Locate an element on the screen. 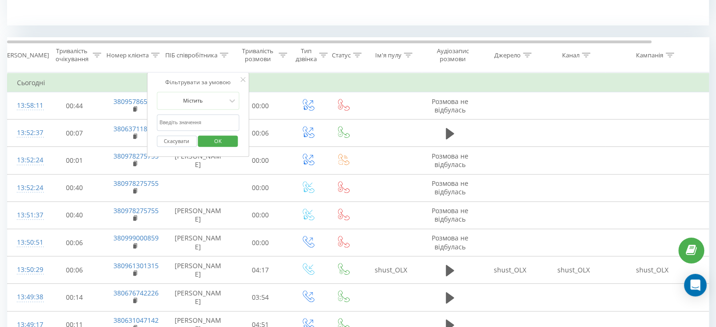 The width and height of the screenshot is (716, 327). div: 13:50:29 is located at coordinates (26, 270).